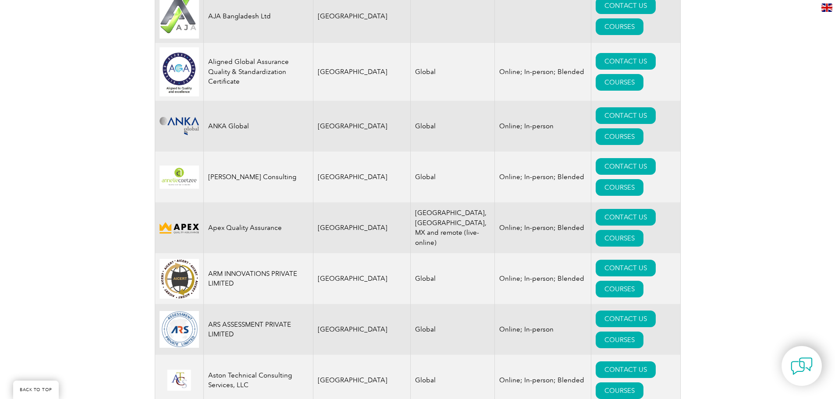 This screenshot has height=399, width=835. What do you see at coordinates (802, 366) in the screenshot?
I see `img: contact-chat.png` at bounding box center [802, 366].